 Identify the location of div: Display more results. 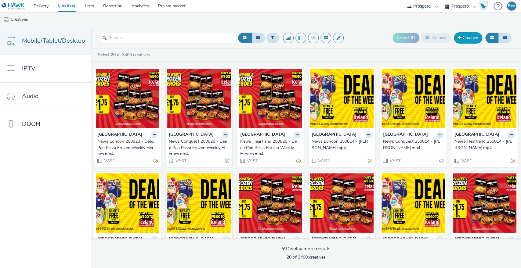
(306, 249).